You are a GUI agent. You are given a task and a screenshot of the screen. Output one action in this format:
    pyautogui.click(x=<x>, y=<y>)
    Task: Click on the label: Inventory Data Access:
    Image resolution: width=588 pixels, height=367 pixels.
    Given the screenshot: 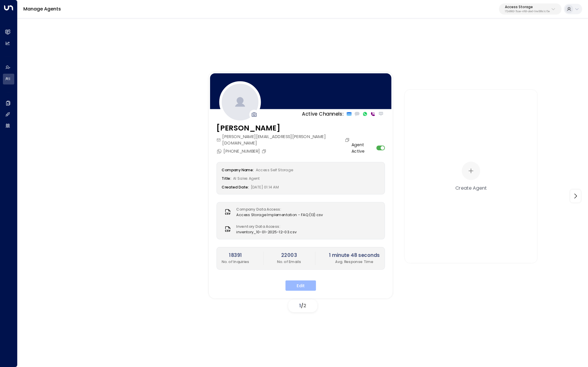 What is the action you would take?
    pyautogui.click(x=265, y=226)
    